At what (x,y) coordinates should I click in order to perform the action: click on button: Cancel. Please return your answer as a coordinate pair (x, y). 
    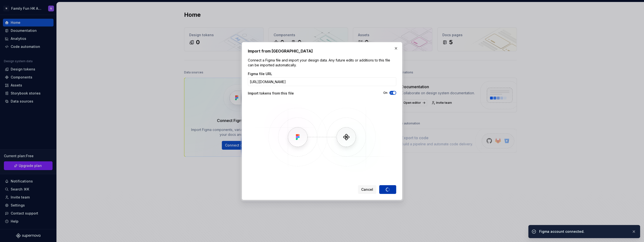
    Looking at the image, I should click on (367, 189).